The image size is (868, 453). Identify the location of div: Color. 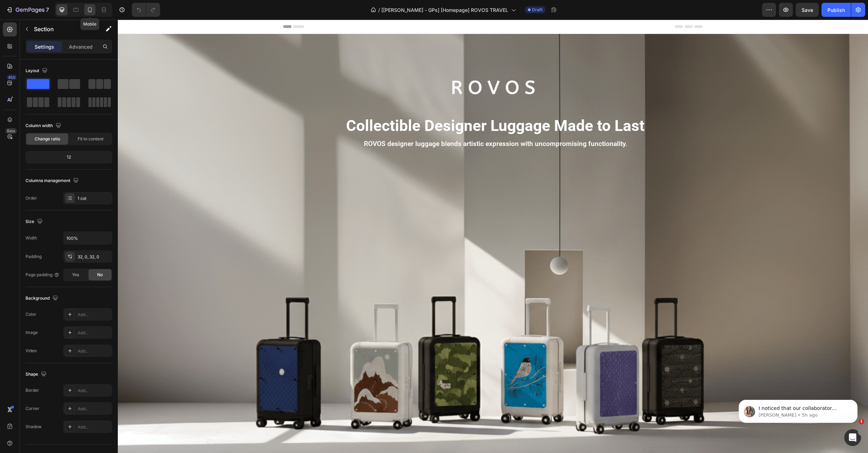
(30, 314).